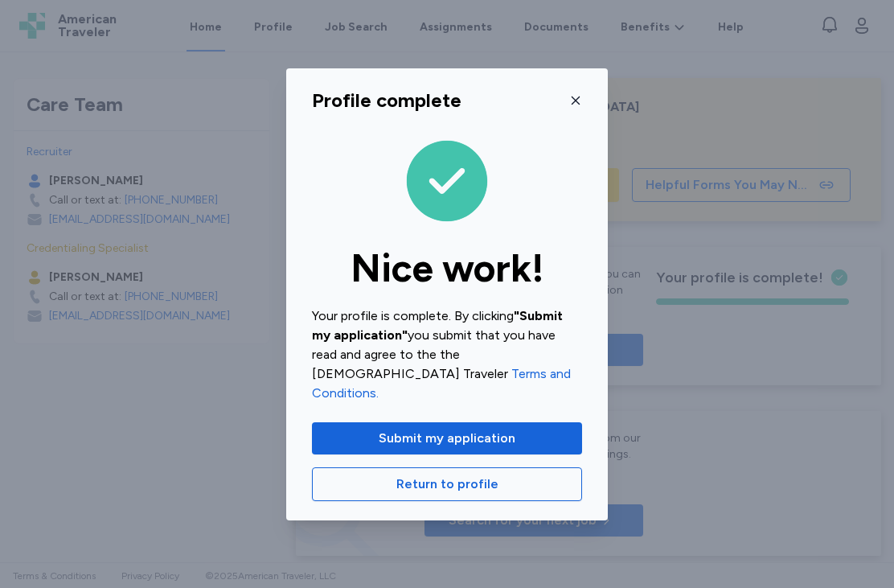 Image resolution: width=894 pixels, height=588 pixels. What do you see at coordinates (447, 438) in the screenshot?
I see `span: Submit my application` at bounding box center [447, 438].